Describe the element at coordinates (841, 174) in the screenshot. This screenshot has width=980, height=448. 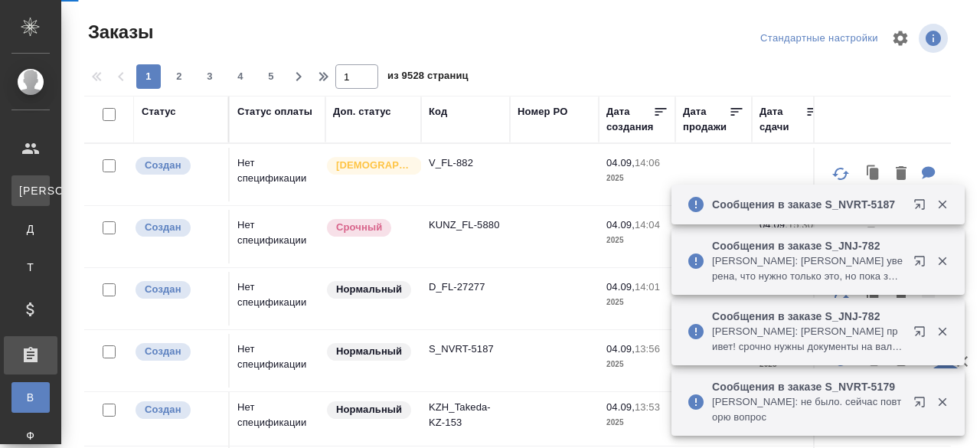
I see `button: Обновить` at that location.